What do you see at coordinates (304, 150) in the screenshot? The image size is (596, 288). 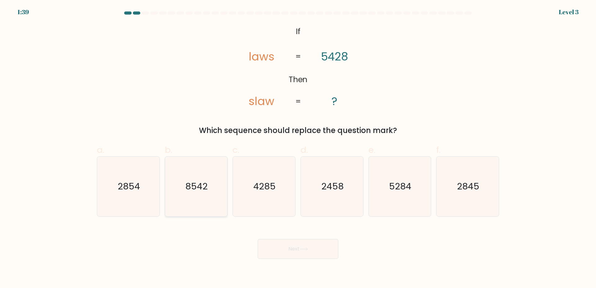 I see `span: d.` at bounding box center [304, 150].